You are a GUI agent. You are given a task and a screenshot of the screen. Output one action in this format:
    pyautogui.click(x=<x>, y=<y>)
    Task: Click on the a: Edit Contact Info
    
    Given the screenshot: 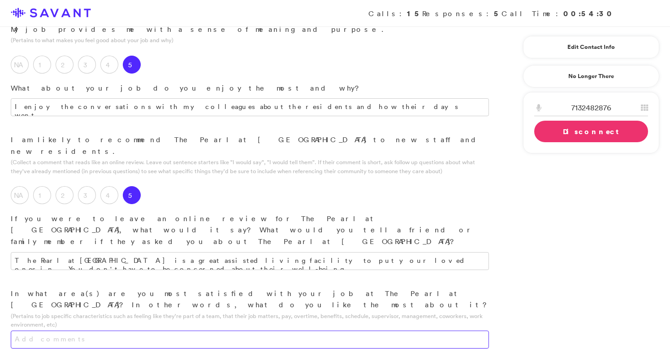 What is the action you would take?
    pyautogui.click(x=591, y=47)
    